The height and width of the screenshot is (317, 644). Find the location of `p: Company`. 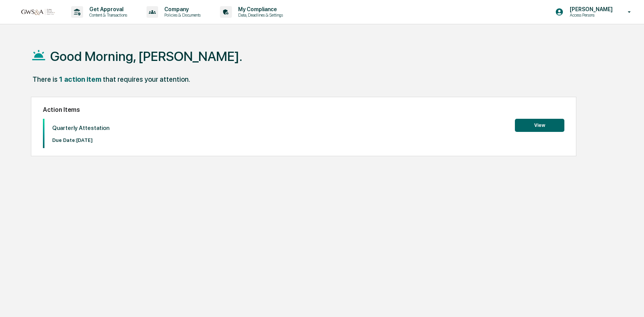

p: Company is located at coordinates (182, 9).